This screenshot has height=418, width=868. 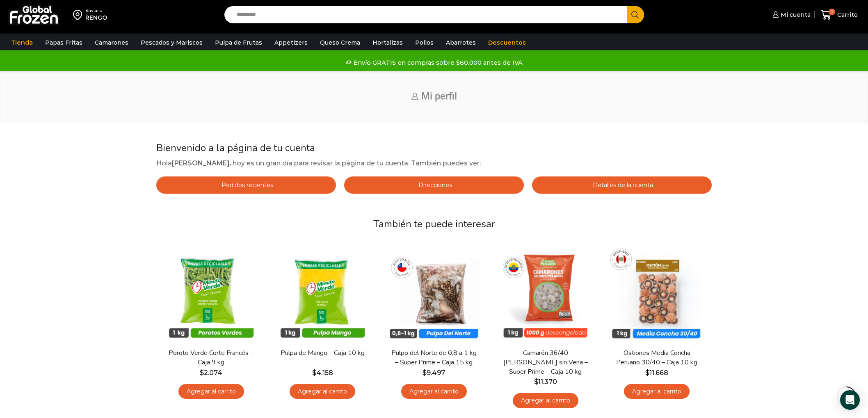 What do you see at coordinates (839, 15) in the screenshot?
I see `a: 0 Carrito` at bounding box center [839, 15].